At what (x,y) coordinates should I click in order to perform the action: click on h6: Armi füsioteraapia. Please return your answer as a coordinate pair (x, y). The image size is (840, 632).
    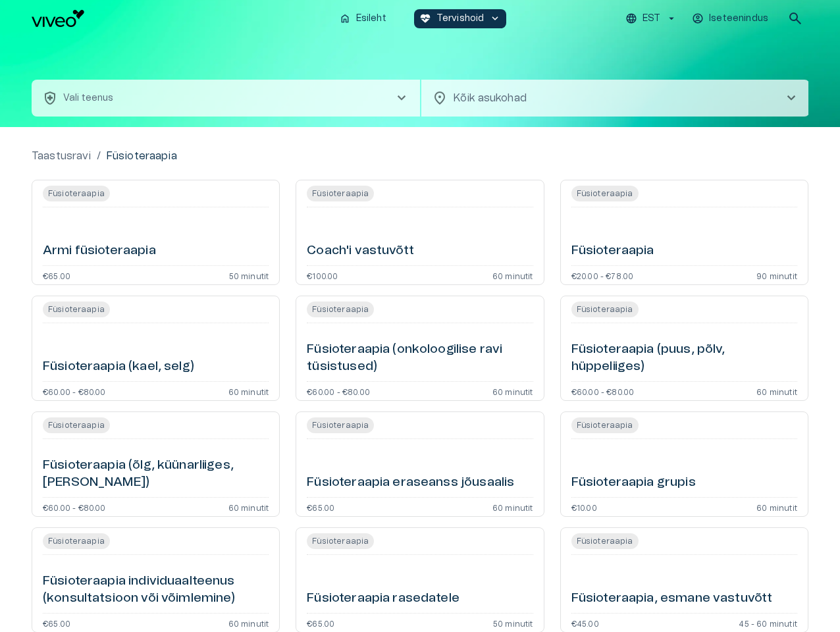
    Looking at the image, I should click on (99, 251).